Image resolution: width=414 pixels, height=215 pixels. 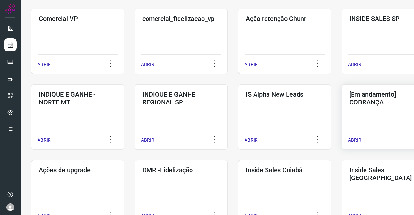 What do you see at coordinates (78, 19) in the screenshot?
I see `h3: Comercial VP` at bounding box center [78, 19].